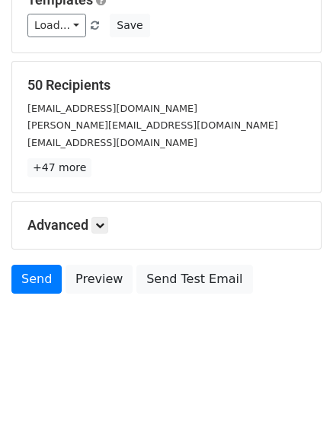 Image resolution: width=333 pixels, height=423 pixels. Describe the element at coordinates (129, 25) in the screenshot. I see `button: Save` at that location.